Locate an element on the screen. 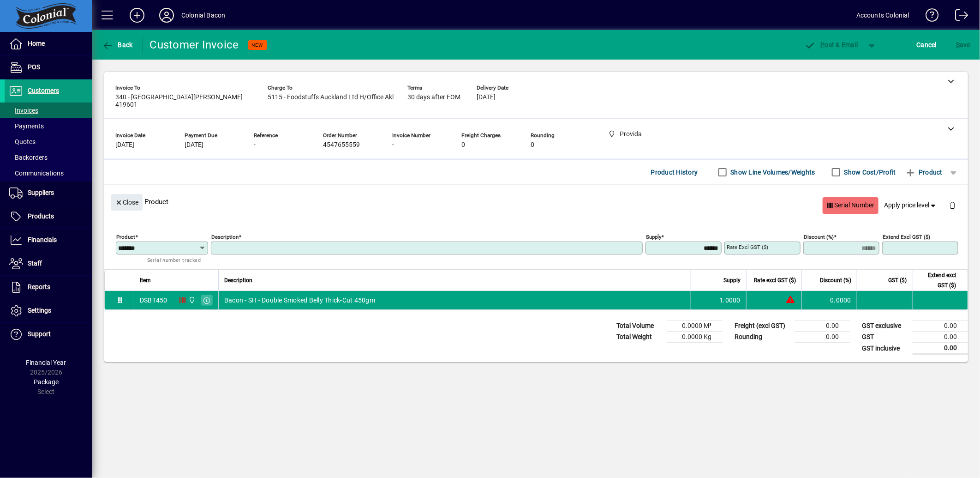 The width and height of the screenshot is (980, 478). span: Product History is located at coordinates (675, 172).